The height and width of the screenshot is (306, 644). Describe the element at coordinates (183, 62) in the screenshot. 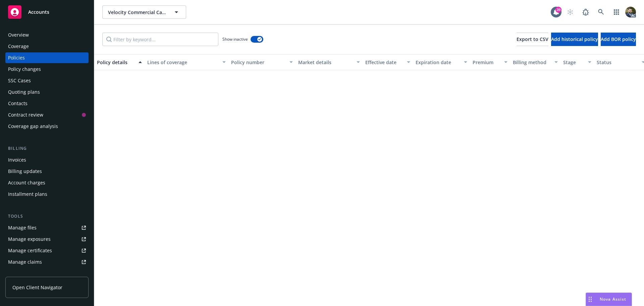

I see `div: Lines of coverage` at that location.